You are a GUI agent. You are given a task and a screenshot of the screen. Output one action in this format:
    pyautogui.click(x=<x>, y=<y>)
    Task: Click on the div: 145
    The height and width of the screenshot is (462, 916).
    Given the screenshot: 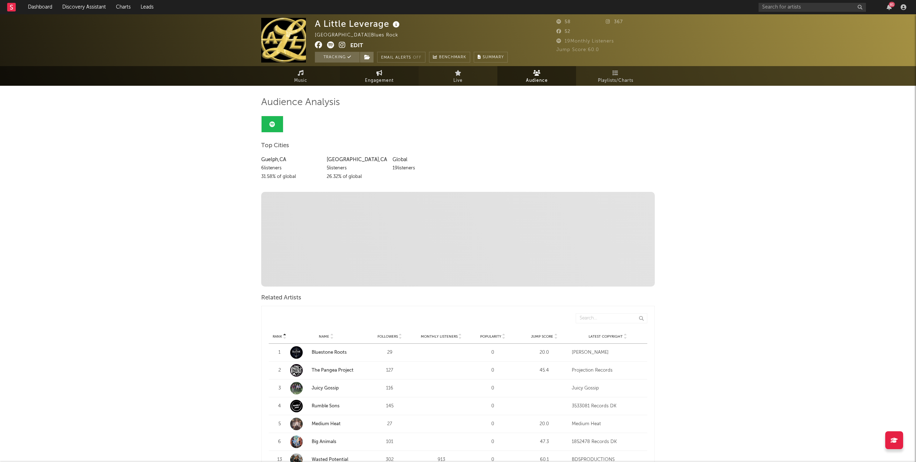 What is the action you would take?
    pyautogui.click(x=390, y=407)
    